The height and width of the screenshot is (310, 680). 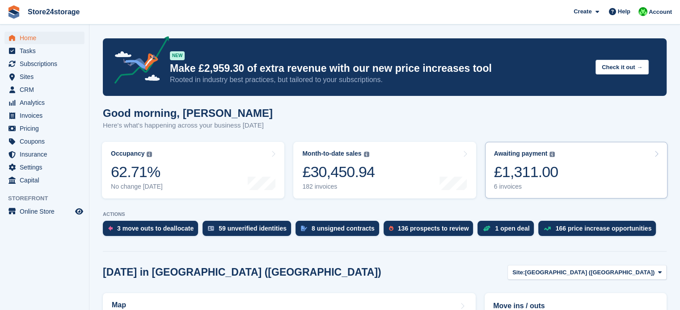 I want to click on span: Coupons, so click(x=46, y=142).